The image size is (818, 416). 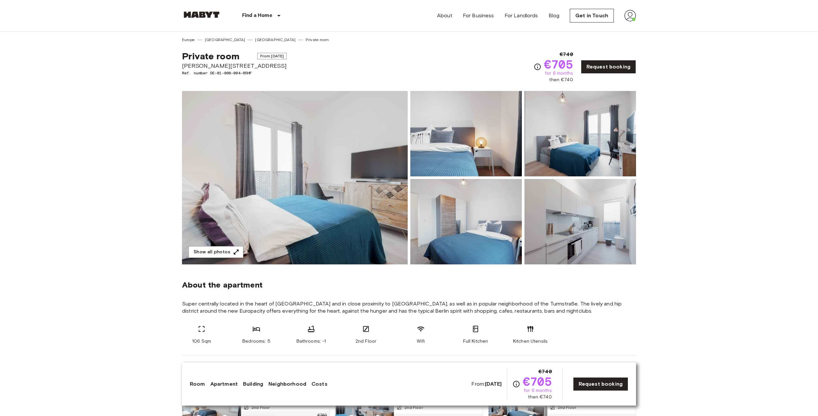 I want to click on span: Full Kitchen, so click(x=476, y=342).